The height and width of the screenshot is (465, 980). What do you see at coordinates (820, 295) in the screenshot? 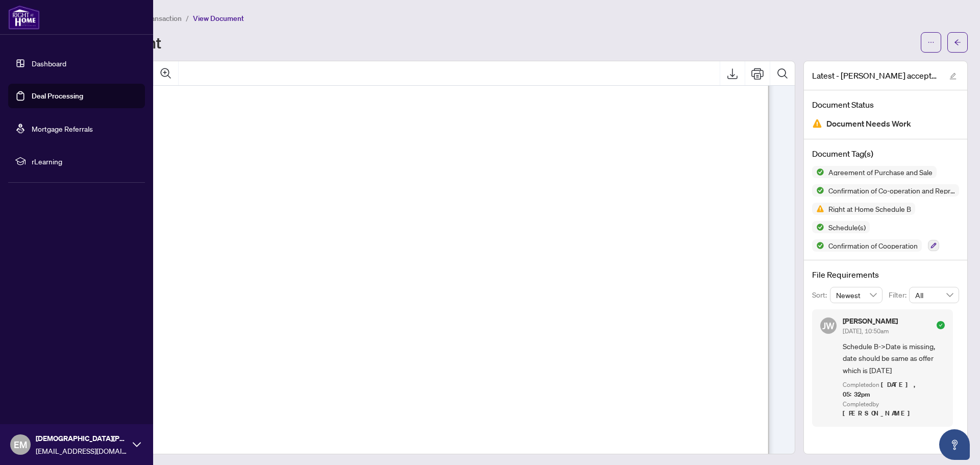
I see `p: Sort:` at bounding box center [820, 295].